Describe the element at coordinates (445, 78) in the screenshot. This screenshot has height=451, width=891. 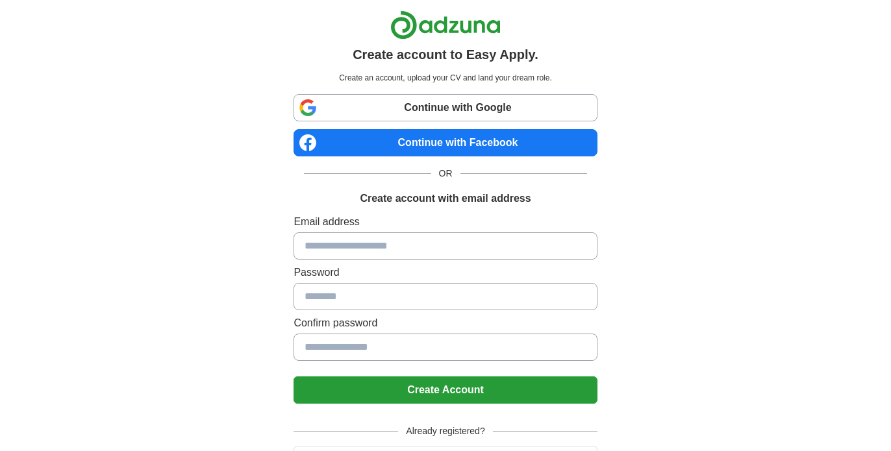
I see `p: Create an account, upload your CV and land your dream role.` at that location.